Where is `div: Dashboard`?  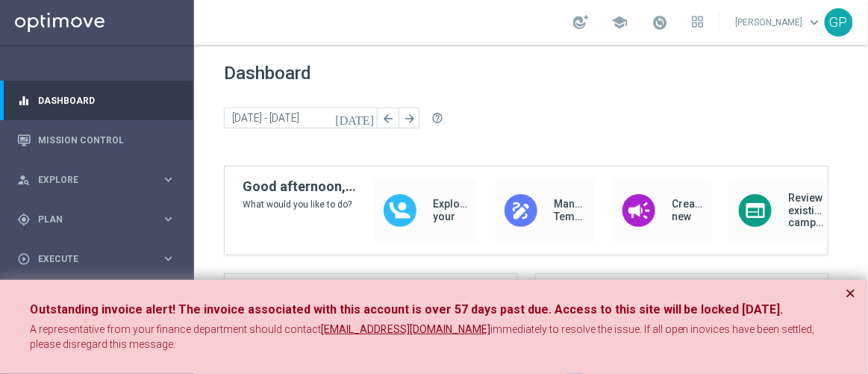
div: Dashboard is located at coordinates (96, 100).